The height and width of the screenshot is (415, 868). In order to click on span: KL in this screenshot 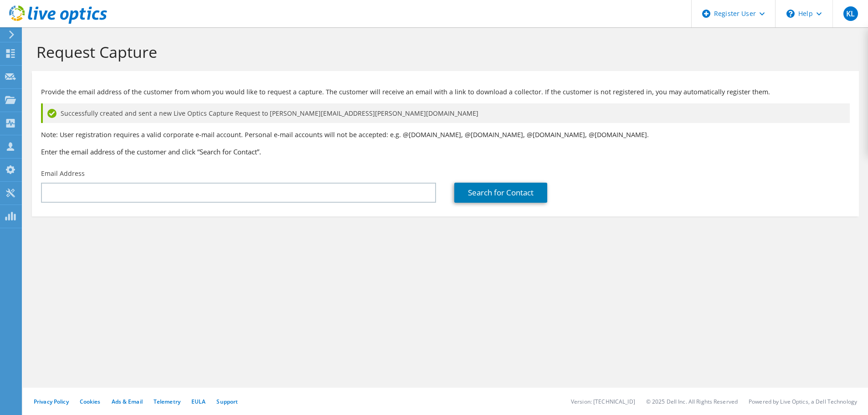, I will do `click(851, 14)`.